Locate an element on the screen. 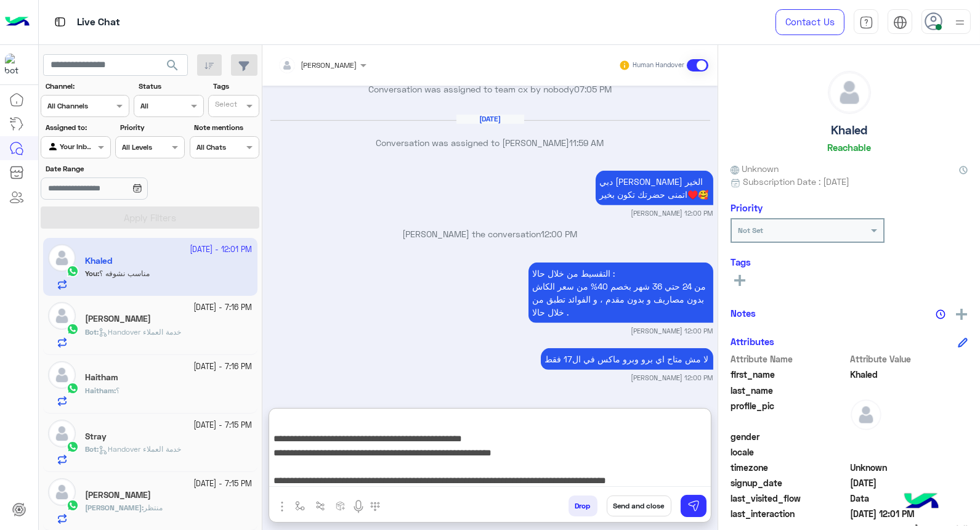  span: 07:05 PM is located at coordinates (592, 88).